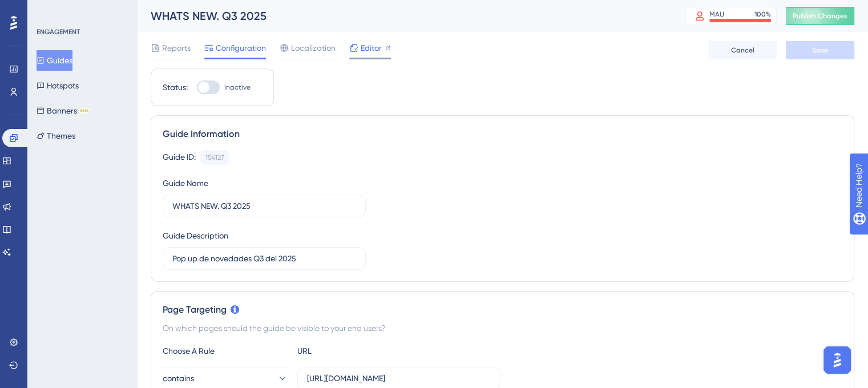  I want to click on div: Page Targeting, so click(502, 310).